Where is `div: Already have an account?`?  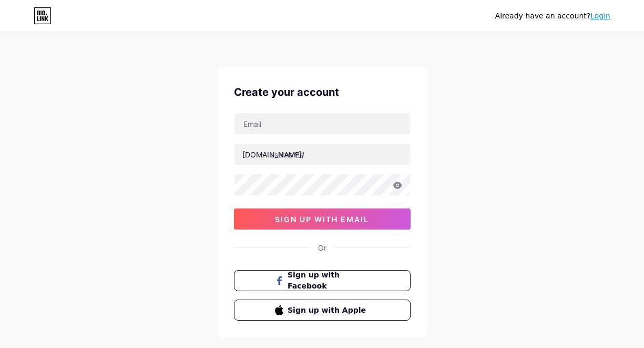
div: Already have an account? is located at coordinates (553, 16).